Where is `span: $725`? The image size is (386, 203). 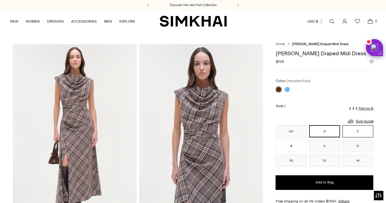
span: $725 is located at coordinates (280, 62).